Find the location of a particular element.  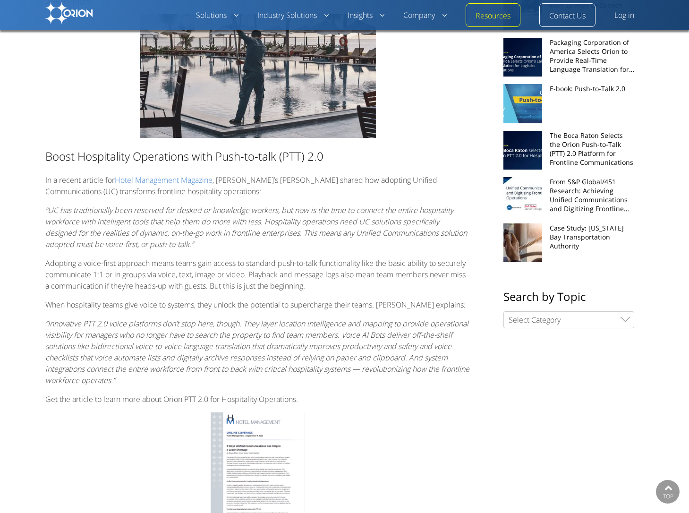

a: Insights is located at coordinates (366, 16).